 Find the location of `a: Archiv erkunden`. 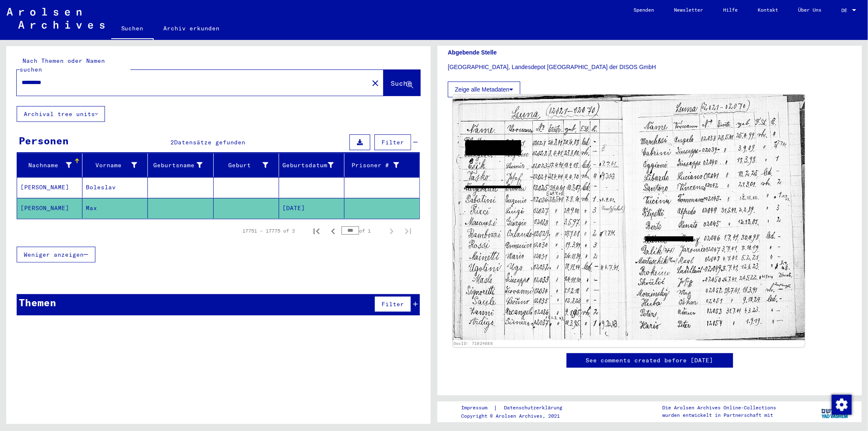

a: Archiv erkunden is located at coordinates (191, 28).